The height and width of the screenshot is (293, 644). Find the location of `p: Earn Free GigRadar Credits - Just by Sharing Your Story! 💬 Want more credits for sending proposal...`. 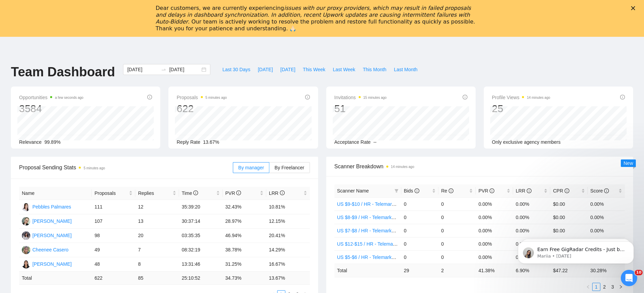

p: Earn Free GigRadar Credits - Just by Sharing Your Story! 💬 Want more credits for sending proposal... is located at coordinates (74, 23).